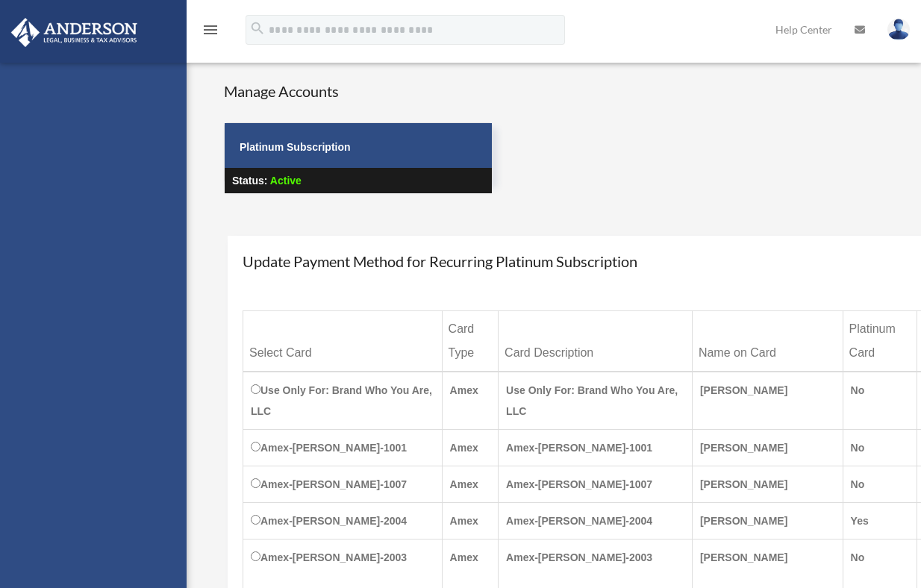 This screenshot has width=921, height=588. What do you see at coordinates (343, 341) in the screenshot?
I see `th: Select Card` at bounding box center [343, 341].